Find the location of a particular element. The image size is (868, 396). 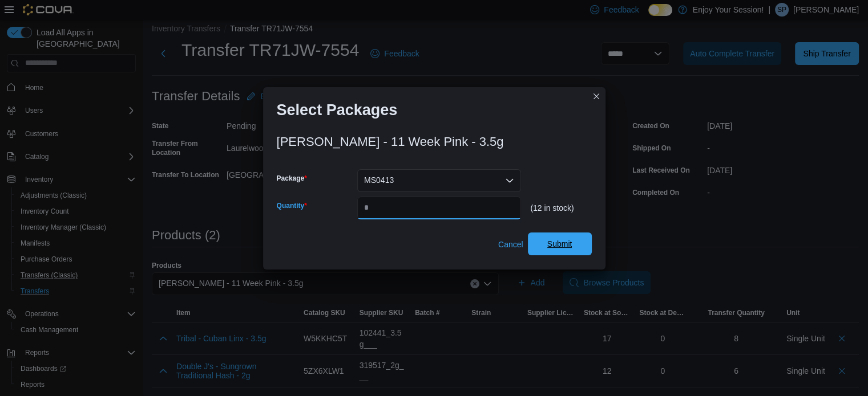

span: Submit is located at coordinates (560, 244).